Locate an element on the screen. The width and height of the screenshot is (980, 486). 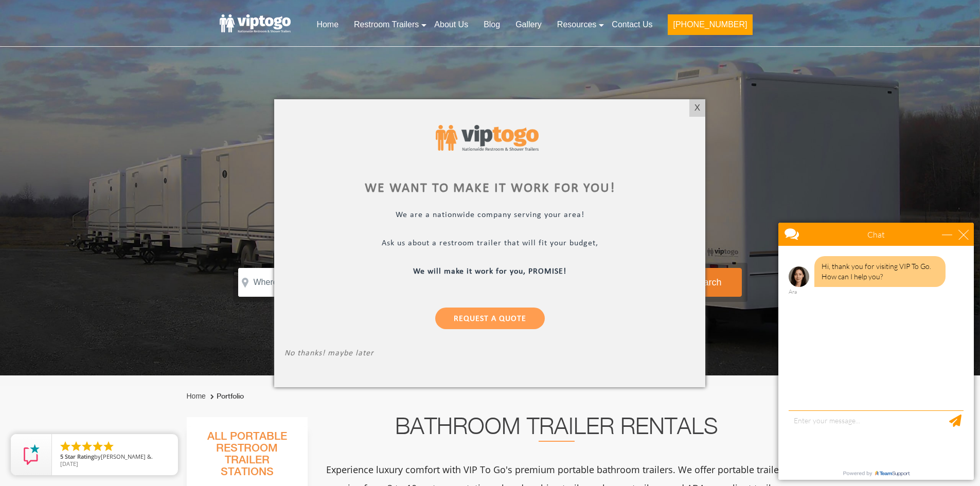
div: Chat is located at coordinates (104, 18).